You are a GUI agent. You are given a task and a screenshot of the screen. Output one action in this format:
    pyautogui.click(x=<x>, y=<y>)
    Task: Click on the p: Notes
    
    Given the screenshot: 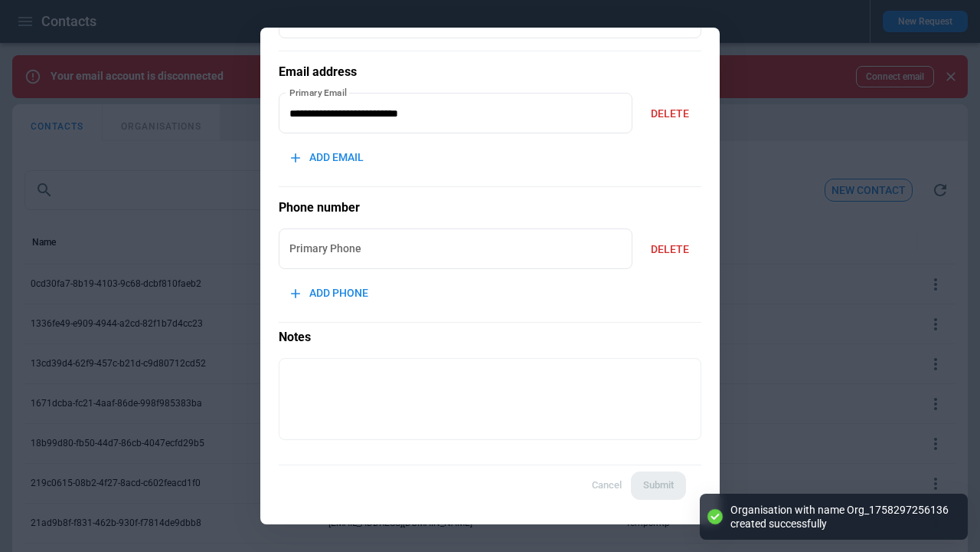 What is the action you would take?
    pyautogui.click(x=490, y=333)
    